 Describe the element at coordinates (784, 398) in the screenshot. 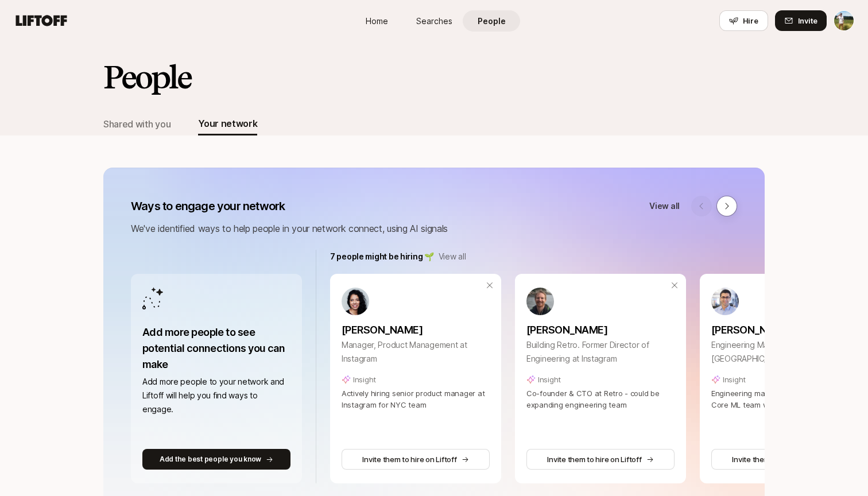

I see `span: Engineering manager at Meta leading Ads Core ML team with growth focus` at that location.